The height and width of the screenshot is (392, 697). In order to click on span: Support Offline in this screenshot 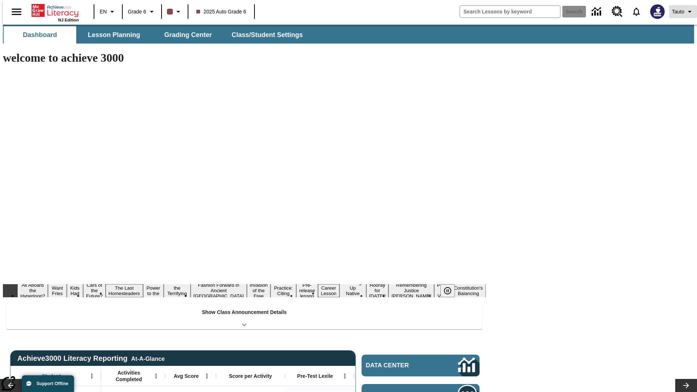, I will do `click(52, 384)`.